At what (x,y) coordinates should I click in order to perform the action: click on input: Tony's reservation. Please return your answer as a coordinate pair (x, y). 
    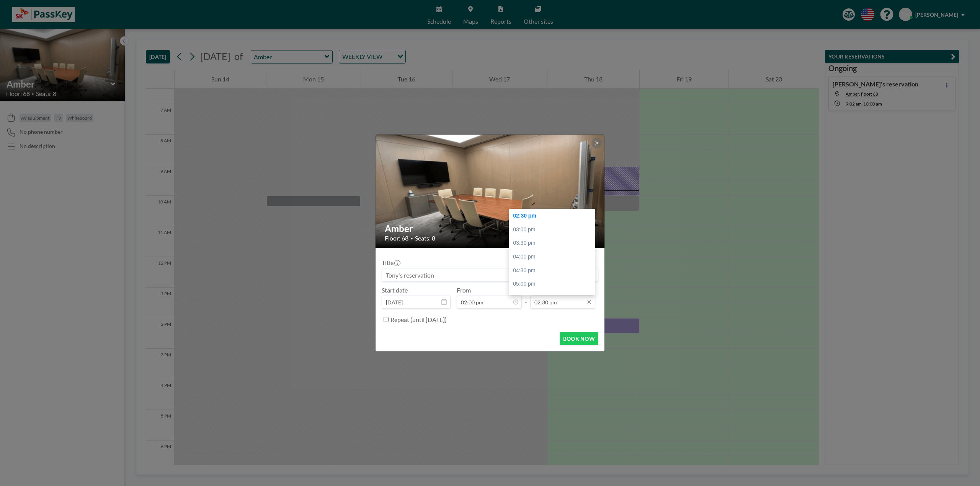
    Looking at the image, I should click on (490, 275).